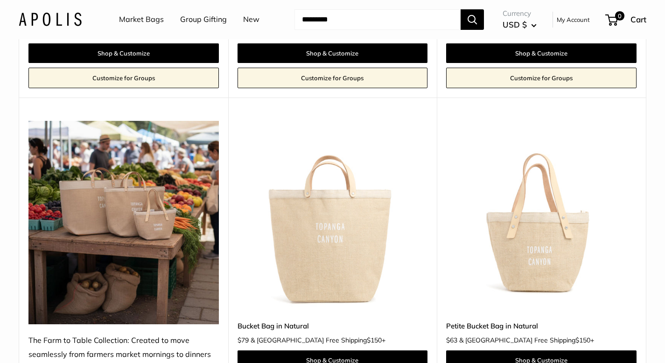 Image resolution: width=665 pixels, height=363 pixels. Describe the element at coordinates (203, 20) in the screenshot. I see `a: Group Gifting` at that location.